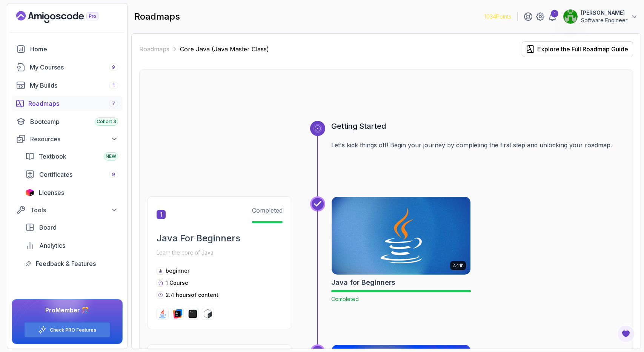  I want to click on a: analytics, so click(71, 245).